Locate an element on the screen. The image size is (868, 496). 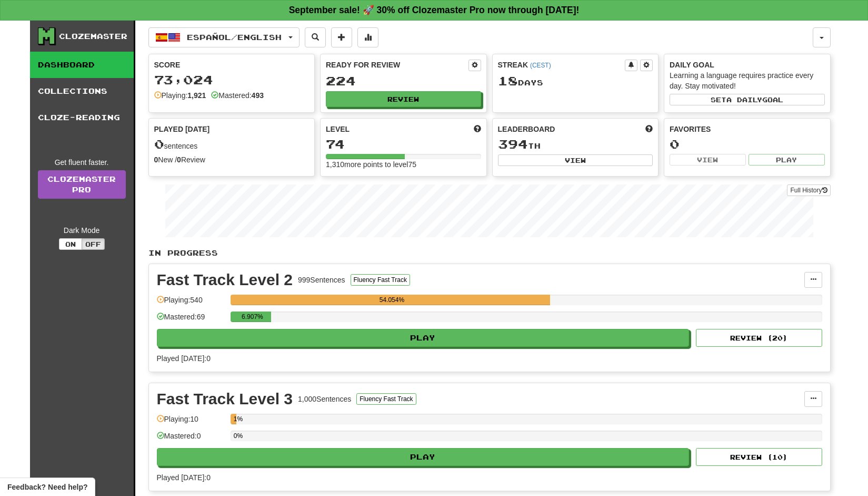
div: th is located at coordinates (575, 144).